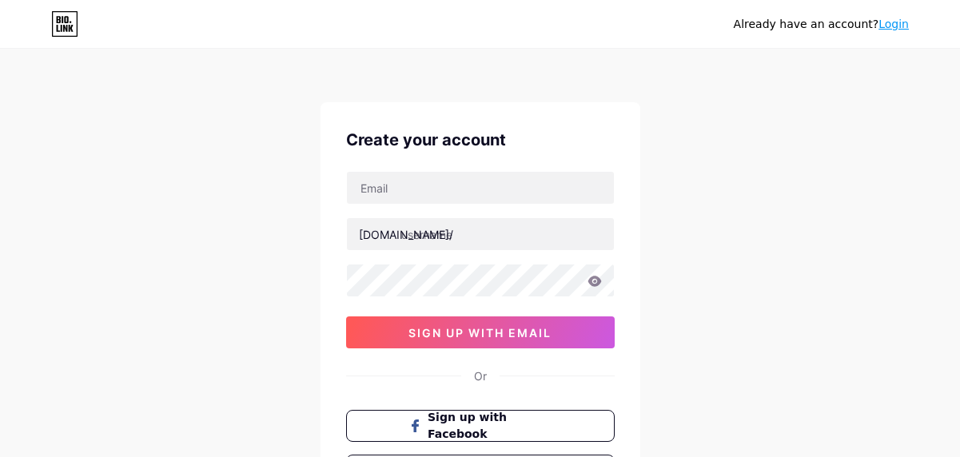  What do you see at coordinates (480, 426) in the screenshot?
I see `button: Sign up with Facebook` at bounding box center [480, 426].